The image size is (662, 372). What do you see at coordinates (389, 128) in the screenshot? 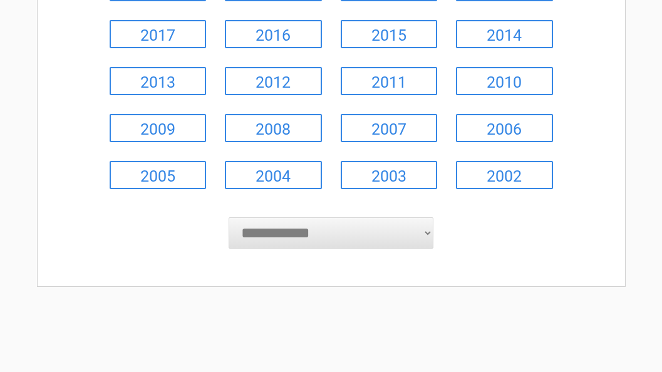
I see `a: 2007` at bounding box center [389, 128].